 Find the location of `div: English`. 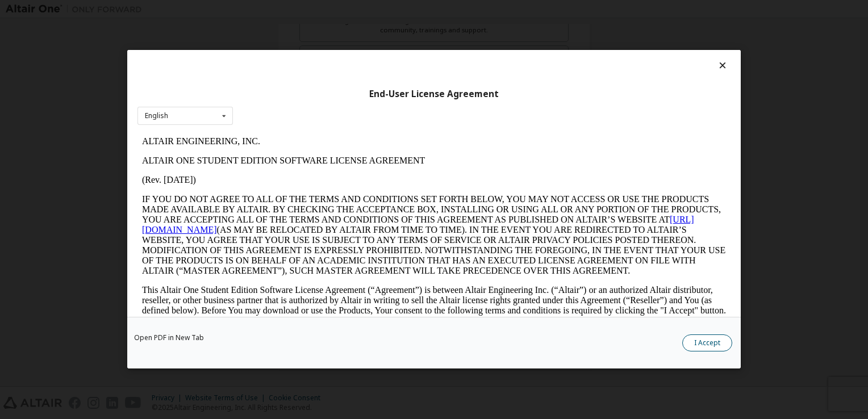

div: English is located at coordinates (156, 116).